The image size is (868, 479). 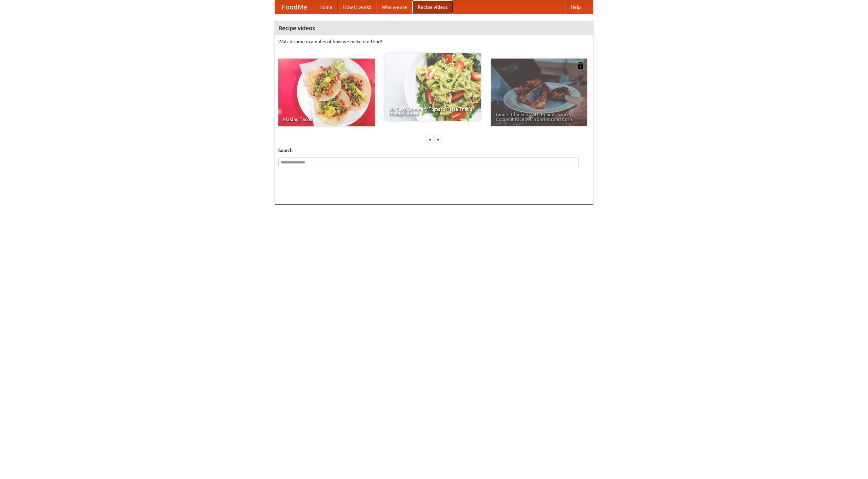 I want to click on a: FoodMe, so click(x=294, y=7).